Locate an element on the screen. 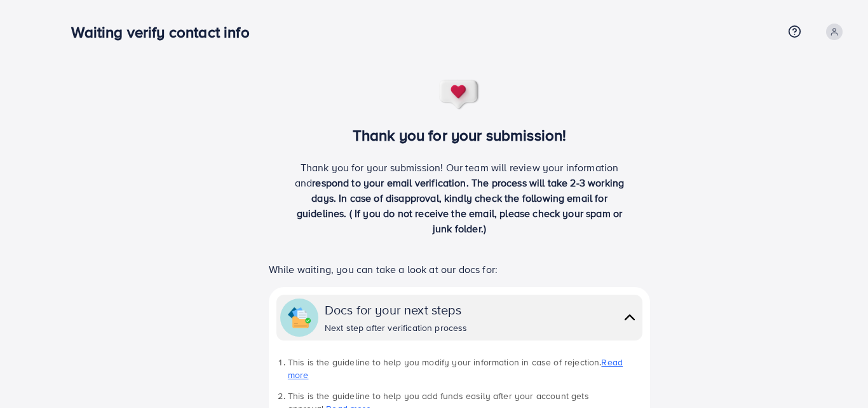 This screenshot has height=408, width=868. h3: Waiting verify contact info is located at coordinates (165, 32).